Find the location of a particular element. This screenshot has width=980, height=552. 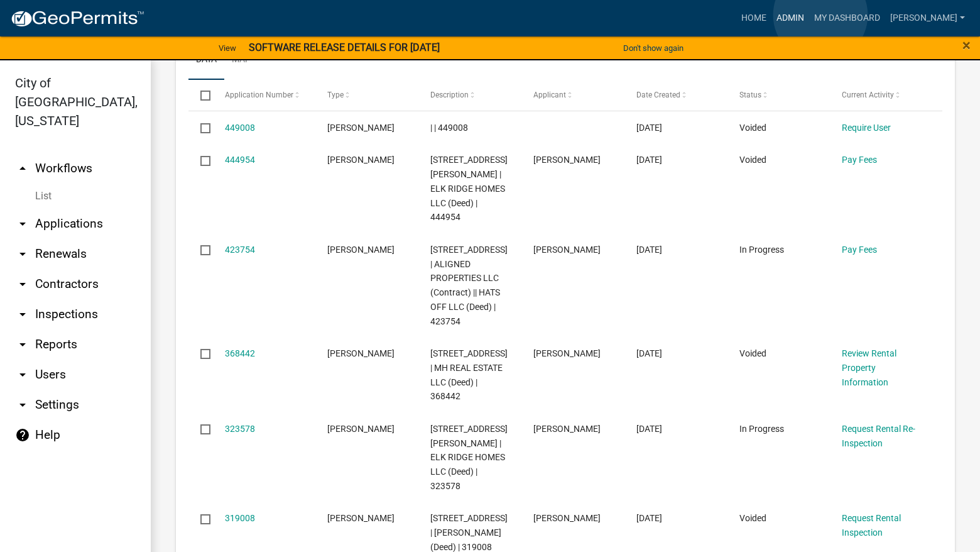

datatable-header-cell: Description is located at coordinates (470, 95).